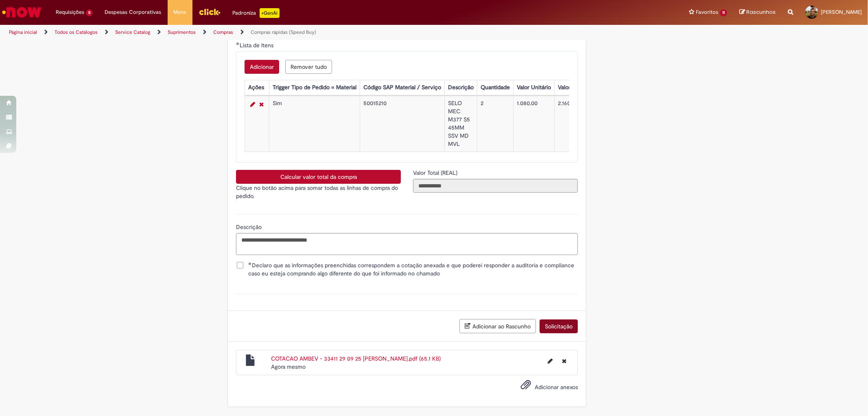 The height and width of the screenshot is (416, 868). Describe the element at coordinates (257, 87) in the screenshot. I see `th: Ações` at that location.